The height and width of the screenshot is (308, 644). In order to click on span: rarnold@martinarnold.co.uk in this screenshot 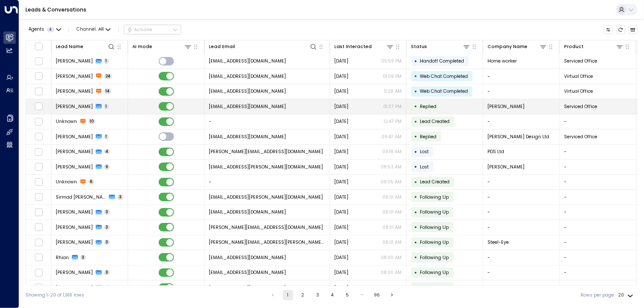, I will do `click(248, 106)`.